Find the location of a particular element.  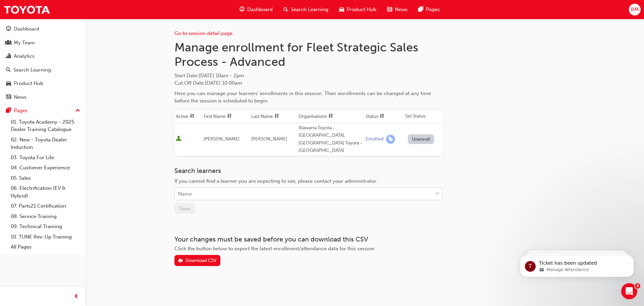

span: If you cannot find a learner you are expecting to see, please contact your administrator. is located at coordinates (276, 181).